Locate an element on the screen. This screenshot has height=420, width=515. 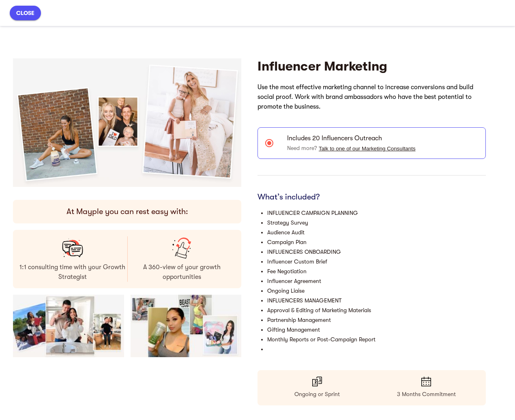
h6: What’s included? is located at coordinates (371, 197).